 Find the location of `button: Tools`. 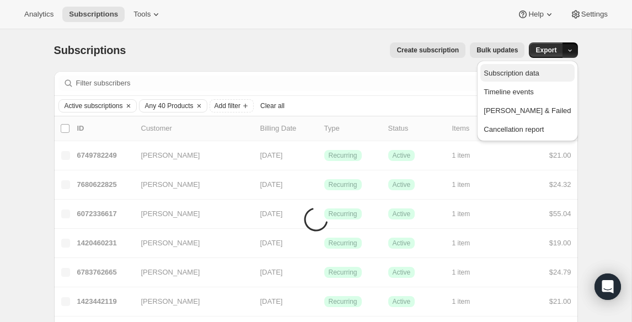

button: Tools is located at coordinates (147, 14).